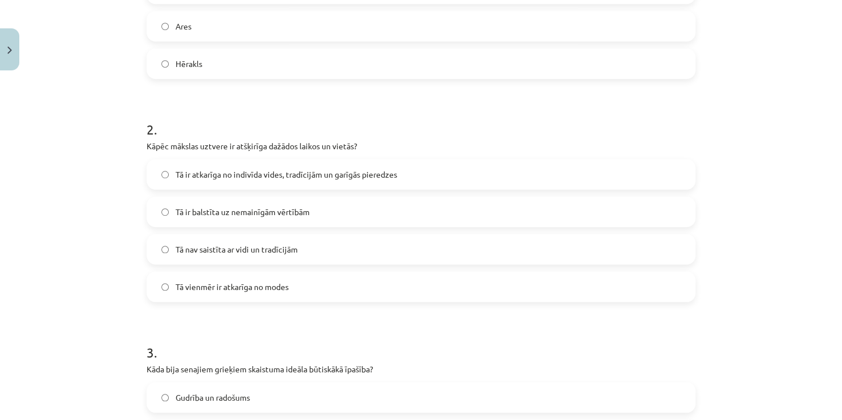  What do you see at coordinates (165, 398) in the screenshot?
I see `input: Gudrība un radošums` at bounding box center [165, 398].